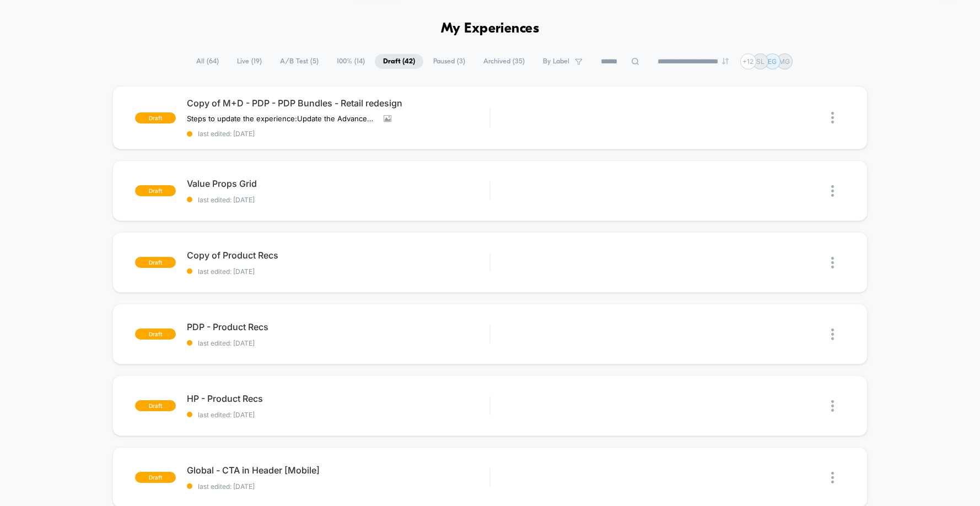  Describe the element at coordinates (351, 61) in the screenshot. I see `span: 100% ( 14 )` at that location.